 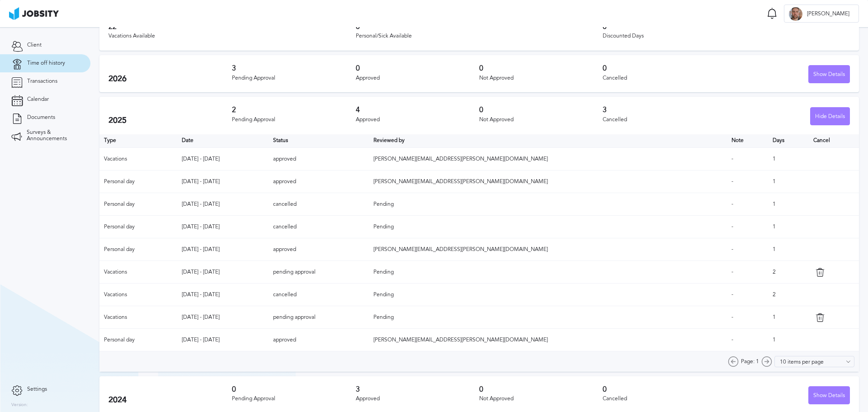 What do you see at coordinates (35, 45) in the screenshot?
I see `span: Client` at bounding box center [35, 45].